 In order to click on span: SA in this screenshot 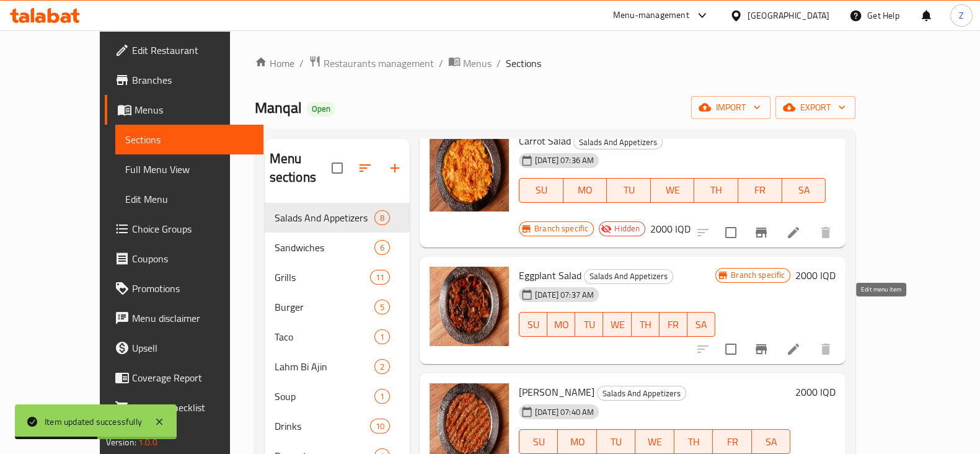, I will do `click(804, 190)`.